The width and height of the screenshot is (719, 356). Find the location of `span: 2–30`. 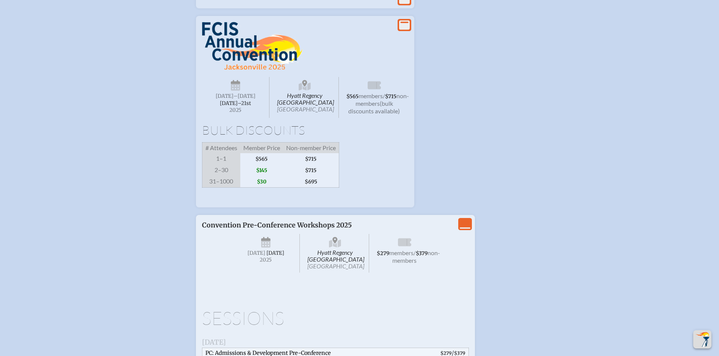

span: 2–30 is located at coordinates (221, 170).